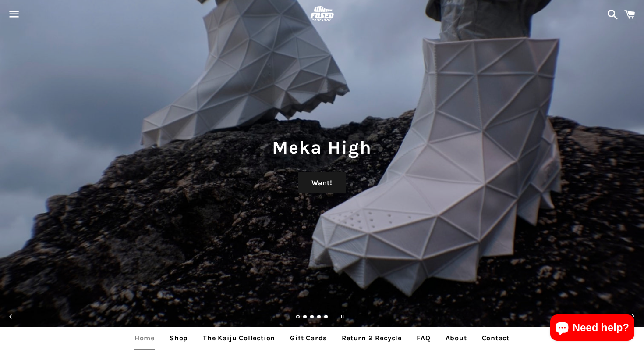 The image size is (644, 350). What do you see at coordinates (326, 317) in the screenshot?
I see `a: Load slide 5` at bounding box center [326, 317].